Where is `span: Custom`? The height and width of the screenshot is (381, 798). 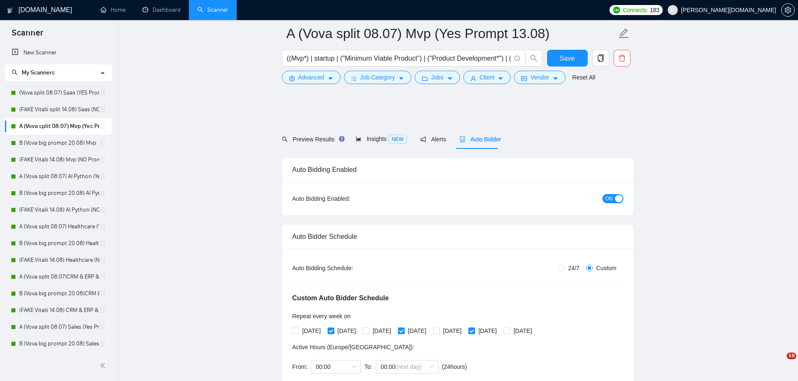
span: Custom is located at coordinates (606, 268).